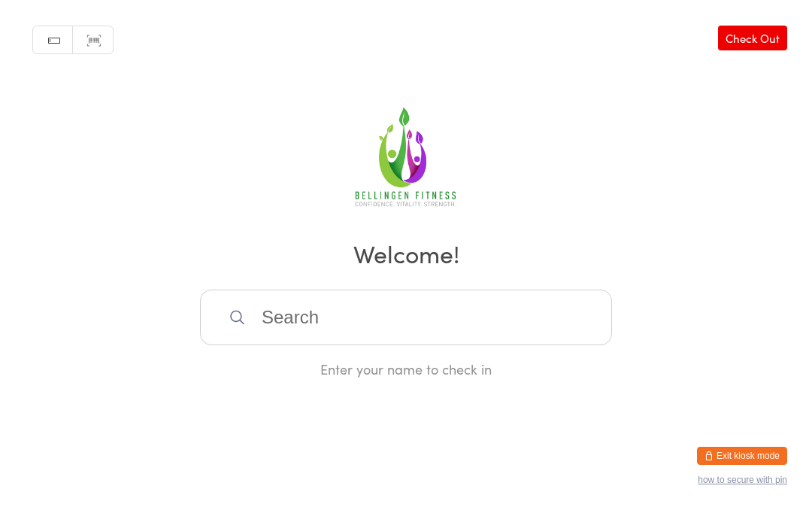 The width and height of the screenshot is (812, 510). What do you see at coordinates (406, 159) in the screenshot?
I see `img: Bellingen Fitness` at bounding box center [406, 159].